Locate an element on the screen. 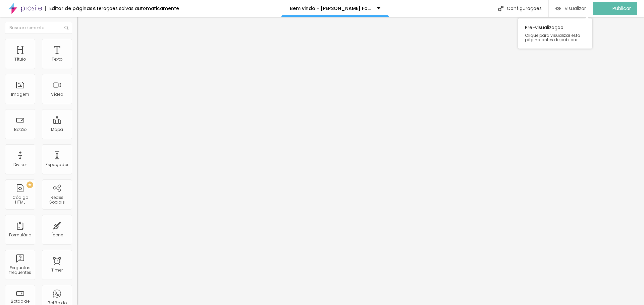 This screenshot has height=305, width=644. div: Timer is located at coordinates (57, 270).